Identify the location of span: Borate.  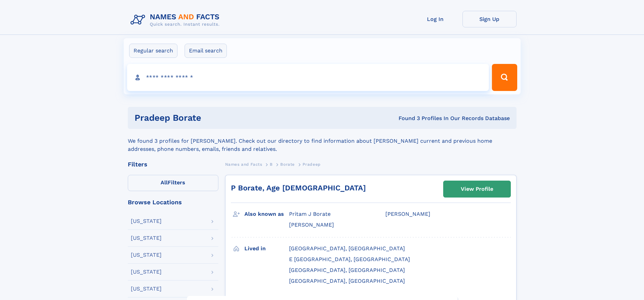
(287, 164).